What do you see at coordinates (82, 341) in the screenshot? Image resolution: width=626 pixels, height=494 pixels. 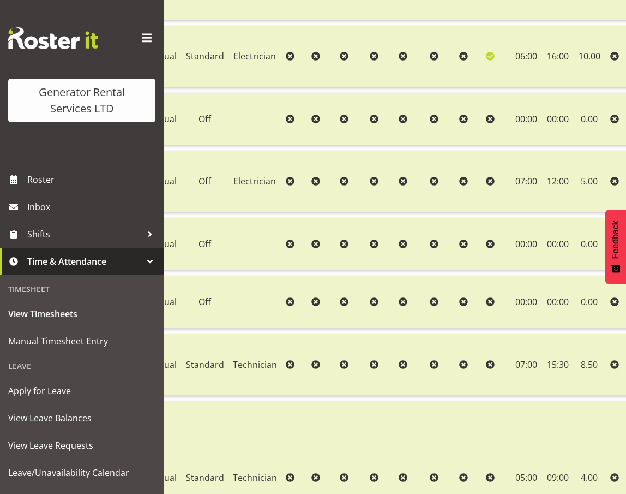 I see `a: Manual Timesheet Entry` at bounding box center [82, 341].